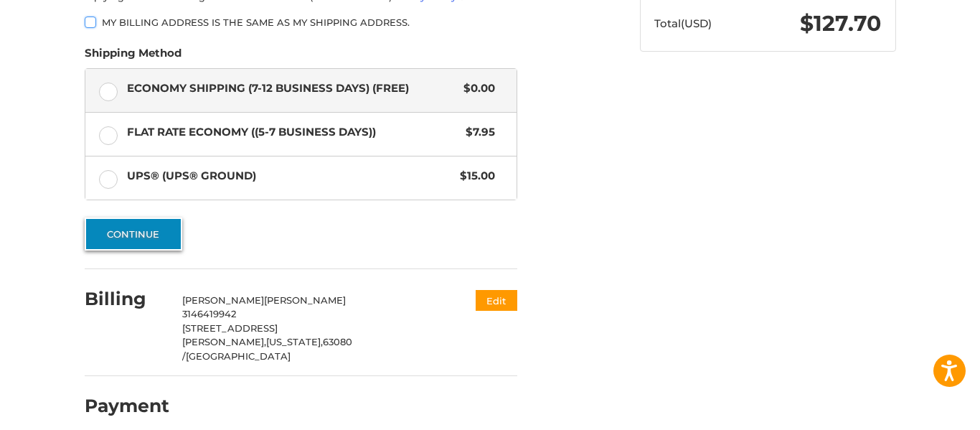 This screenshot has height=430, width=980. What do you see at coordinates (841, 23) in the screenshot?
I see `span: $127.70` at bounding box center [841, 23].